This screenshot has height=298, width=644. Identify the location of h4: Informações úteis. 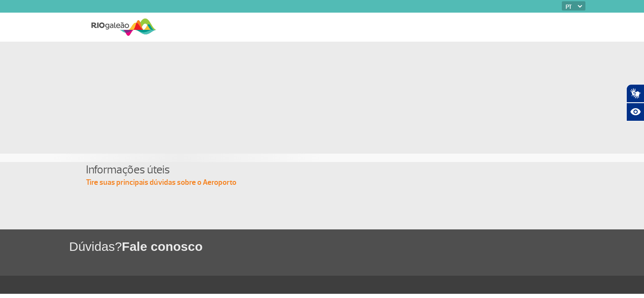
(322, 169).